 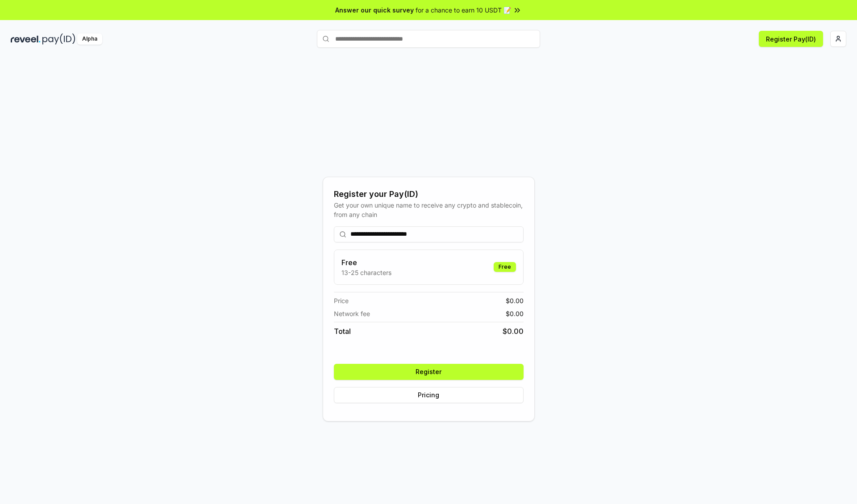 What do you see at coordinates (505, 267) in the screenshot?
I see `div: Free` at bounding box center [505, 267].